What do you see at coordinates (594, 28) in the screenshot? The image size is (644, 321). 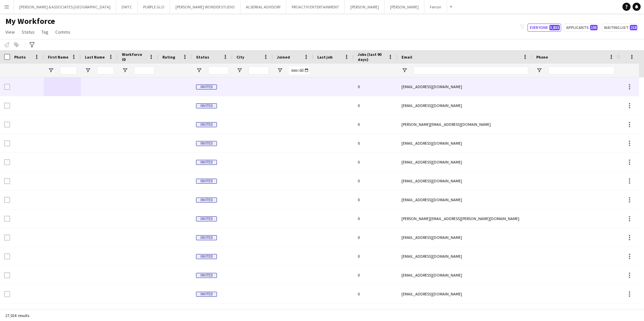 I see `span: 195` at bounding box center [594, 28].